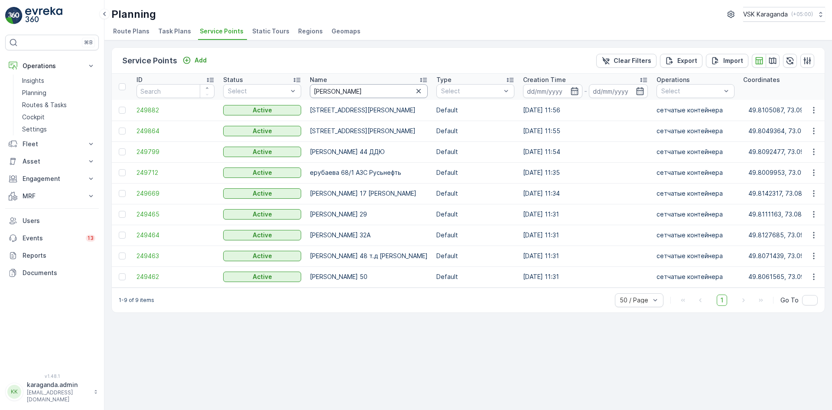 This screenshot has width=832, height=410. Describe the element at coordinates (687, 61) in the screenshot. I see `p: Export` at that location.